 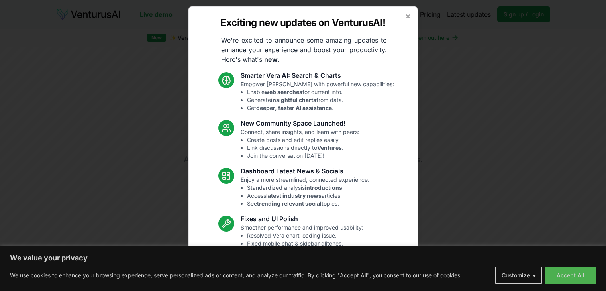 What do you see at coordinates (305, 251) in the screenshot?
I see `li: Enhanced overall UI consistency.` at bounding box center [305, 251].